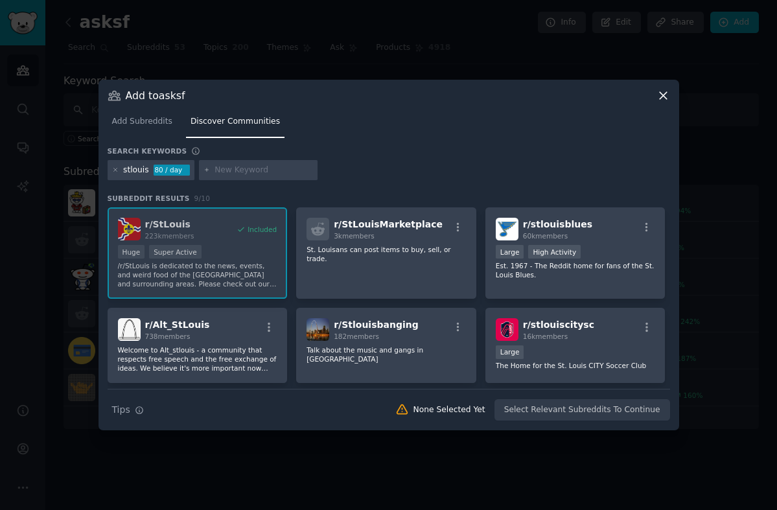 The width and height of the screenshot is (777, 510). I want to click on img: stlouiscitysc, so click(507, 329).